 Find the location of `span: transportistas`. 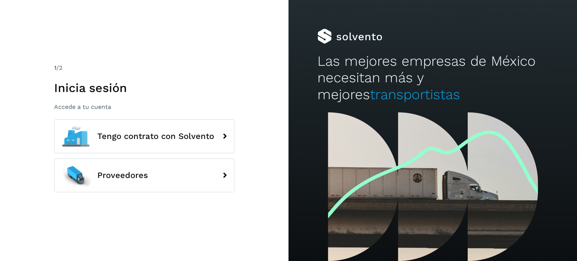

span: transportistas is located at coordinates (415, 94).